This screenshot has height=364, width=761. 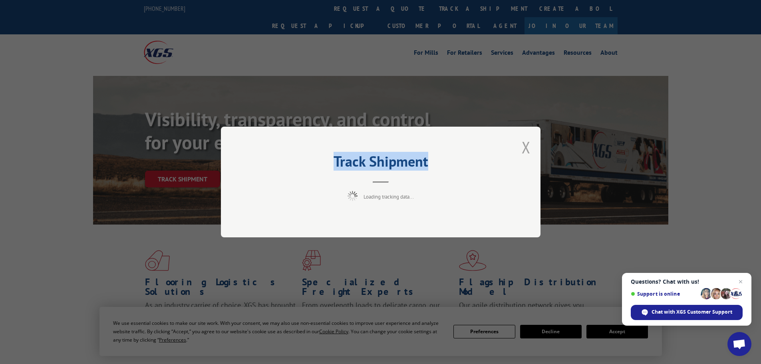 I want to click on img: xgs-loading, so click(x=352, y=196).